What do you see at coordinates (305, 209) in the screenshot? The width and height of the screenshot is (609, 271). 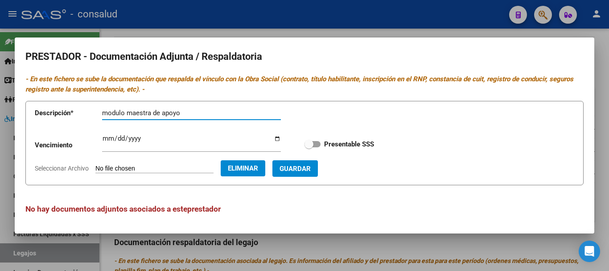 I see `h3: No hay documentos adjuntos asociados a este` at bounding box center [305, 209].